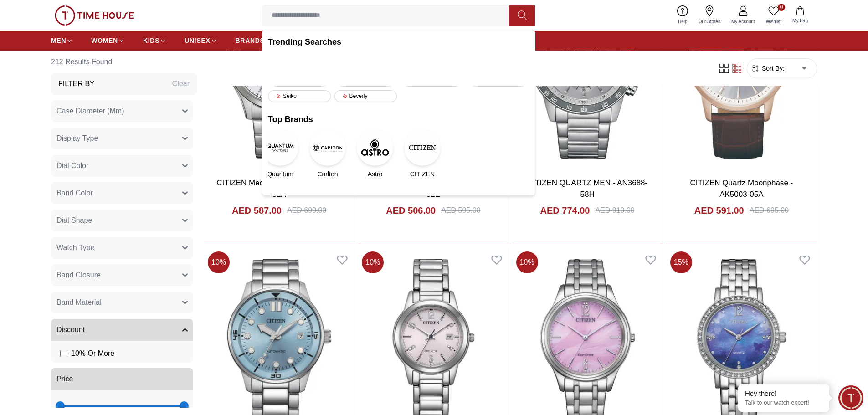 This screenshot has width=868, height=415. Describe the element at coordinates (375, 148) in the screenshot. I see `img: Astro` at that location.